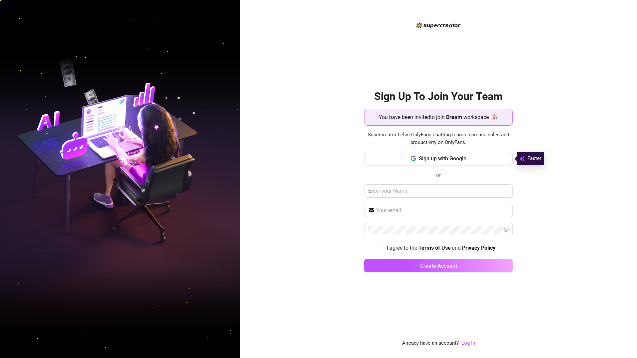 Image resolution: width=637 pixels, height=358 pixels. Describe the element at coordinates (480, 117) in the screenshot. I see `span: workspace 🎉` at that location.